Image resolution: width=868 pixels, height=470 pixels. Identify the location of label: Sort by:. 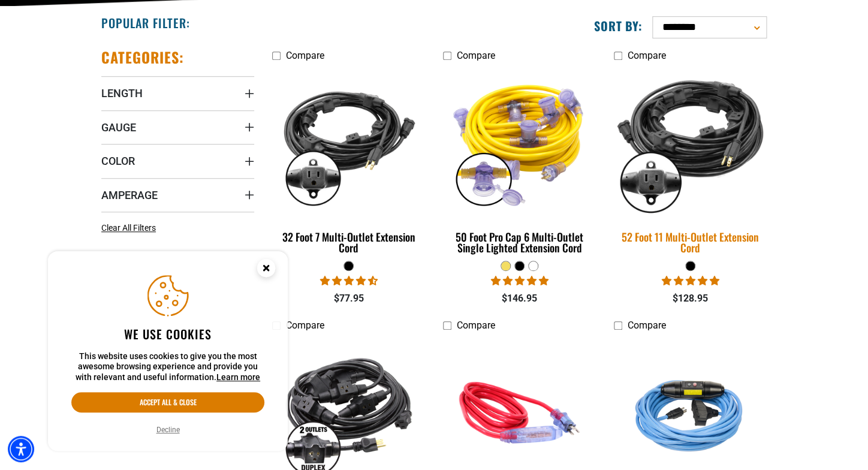
(618, 26).